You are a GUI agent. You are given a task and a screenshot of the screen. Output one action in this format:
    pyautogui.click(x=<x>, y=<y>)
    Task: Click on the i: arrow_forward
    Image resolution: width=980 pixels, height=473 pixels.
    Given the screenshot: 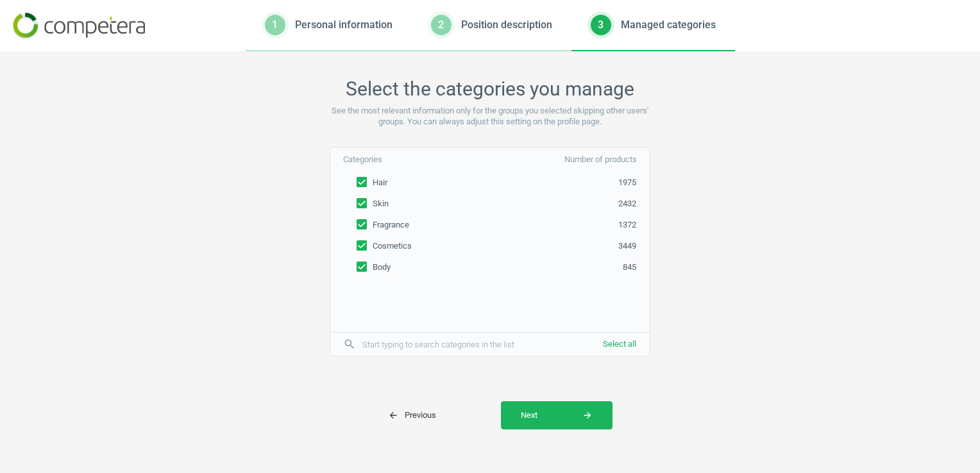 What is the action you would take?
    pyautogui.click(x=588, y=415)
    